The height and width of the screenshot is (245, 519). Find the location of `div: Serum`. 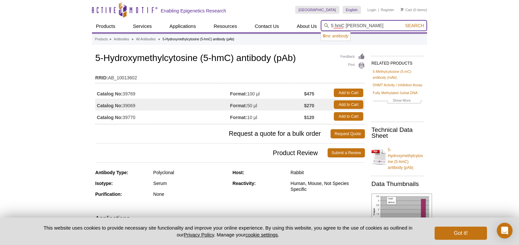

div: Serum is located at coordinates (190, 183).